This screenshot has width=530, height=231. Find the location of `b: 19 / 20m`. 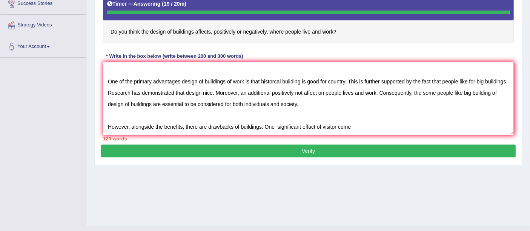

b: 19 / 20m is located at coordinates (174, 4).